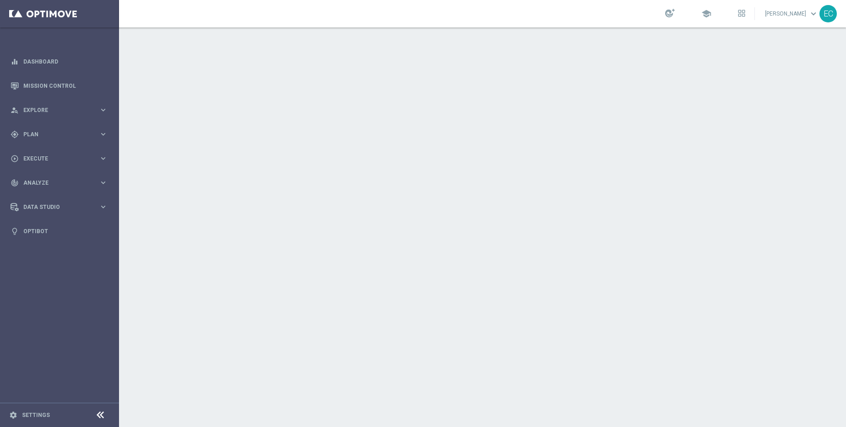  I want to click on i: track_changes, so click(15, 183).